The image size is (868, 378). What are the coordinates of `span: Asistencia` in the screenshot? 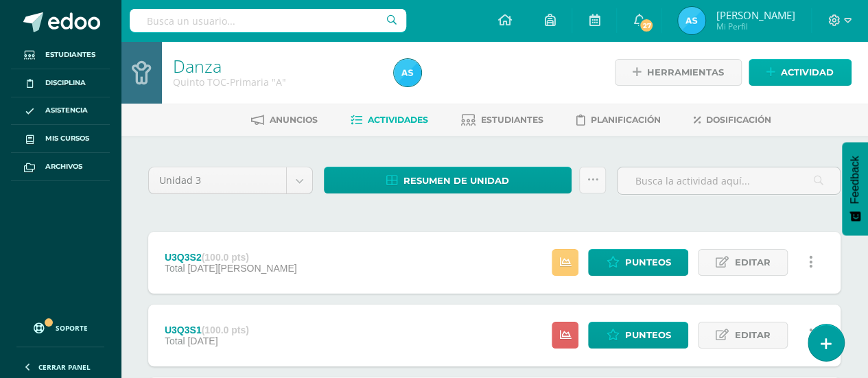 It's located at (67, 111).